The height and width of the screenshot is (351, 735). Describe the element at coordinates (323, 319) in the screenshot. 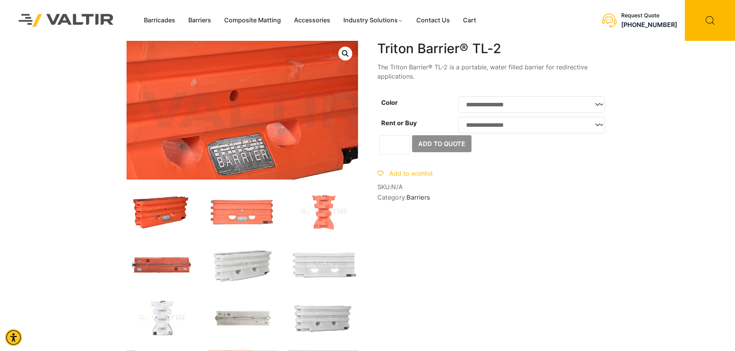

I see `img: A white plastic container with a ribbed design and openings on the sides, likely used for storage...` at that location.